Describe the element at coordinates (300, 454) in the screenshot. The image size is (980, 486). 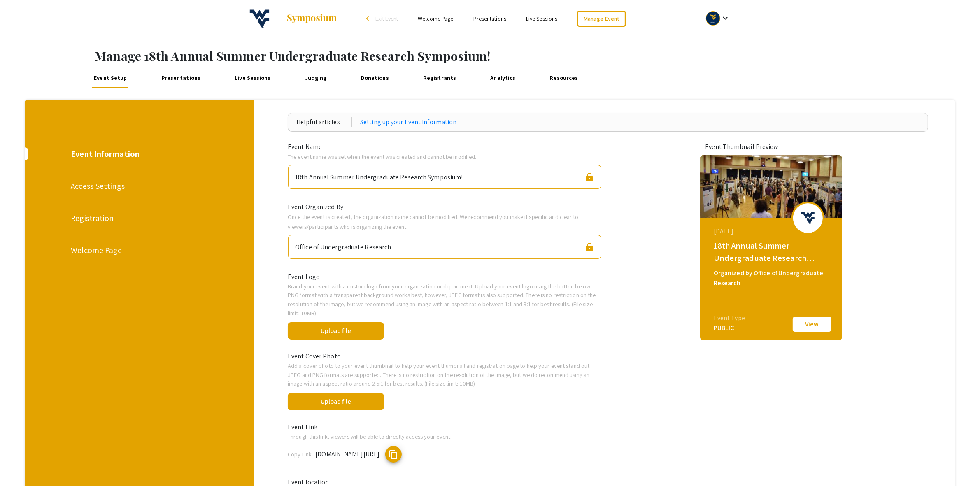
I see `span: Copy Link:` at that location.